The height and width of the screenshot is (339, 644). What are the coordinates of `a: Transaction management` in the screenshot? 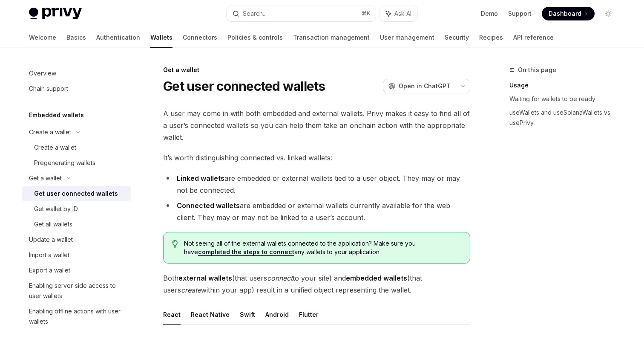 It's located at (331, 38).